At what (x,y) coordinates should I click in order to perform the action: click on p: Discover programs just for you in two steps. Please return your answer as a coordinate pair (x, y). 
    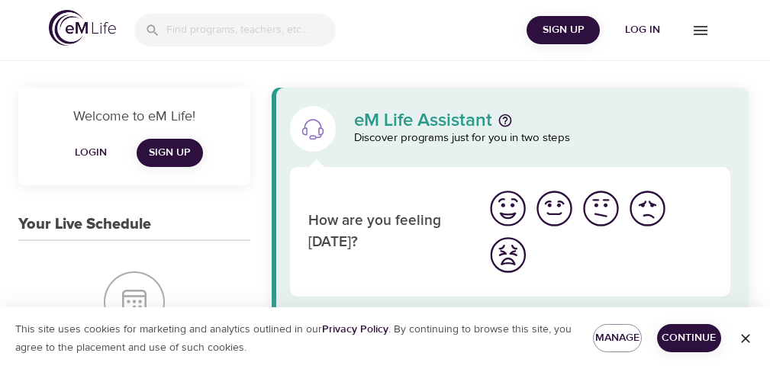
    Looking at the image, I should click on (542, 138).